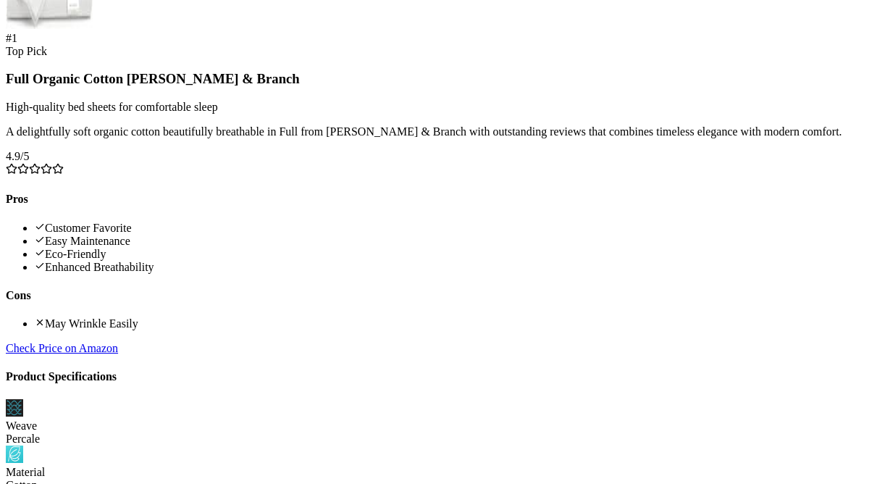 This screenshot has height=484, width=869. Describe the element at coordinates (434, 156) in the screenshot. I see `div: 4.9/5` at that location.